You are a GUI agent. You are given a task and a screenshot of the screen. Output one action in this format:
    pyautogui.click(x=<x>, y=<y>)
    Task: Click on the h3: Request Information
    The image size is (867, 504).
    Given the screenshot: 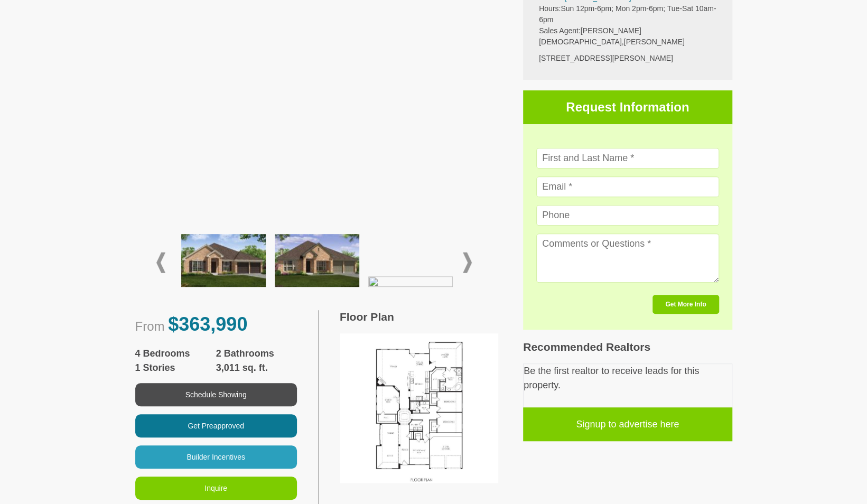 What is the action you would take?
    pyautogui.click(x=628, y=107)
    